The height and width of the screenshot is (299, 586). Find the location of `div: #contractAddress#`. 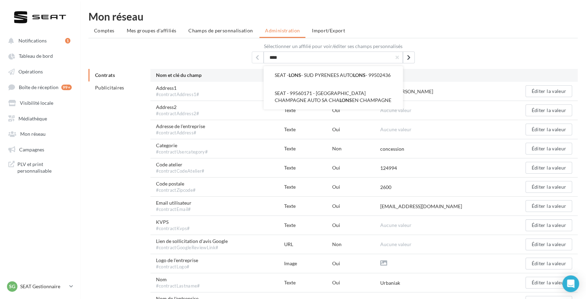

div: #contractAddress# is located at coordinates (180, 133).